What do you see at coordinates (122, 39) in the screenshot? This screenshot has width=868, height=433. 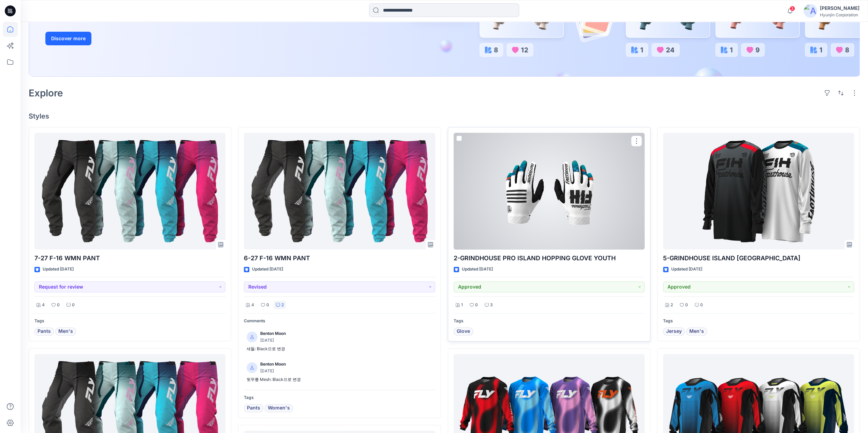 I see `a: Discover more` at bounding box center [122, 39].